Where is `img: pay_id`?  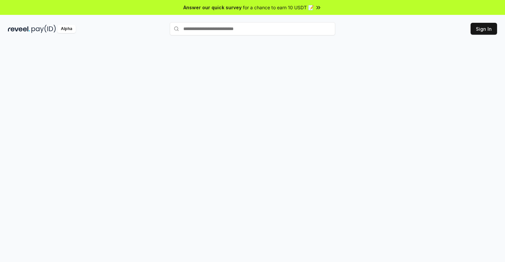
img: pay_id is located at coordinates (44, 29).